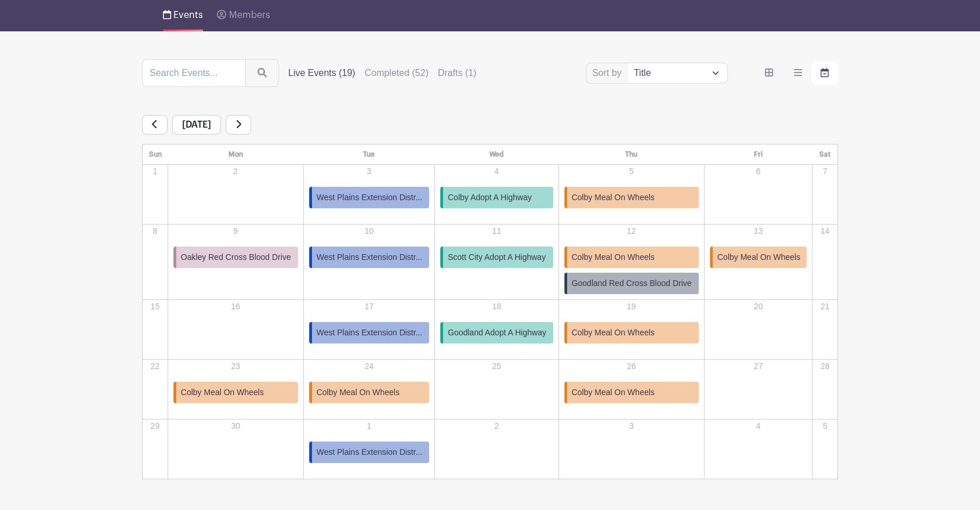  I want to click on label: Live Events (19), so click(321, 73).